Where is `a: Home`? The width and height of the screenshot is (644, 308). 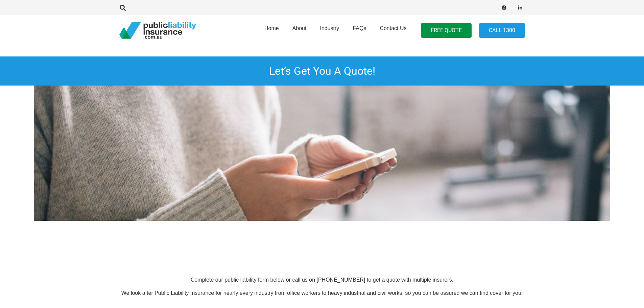 a: Home is located at coordinates (272, 30).